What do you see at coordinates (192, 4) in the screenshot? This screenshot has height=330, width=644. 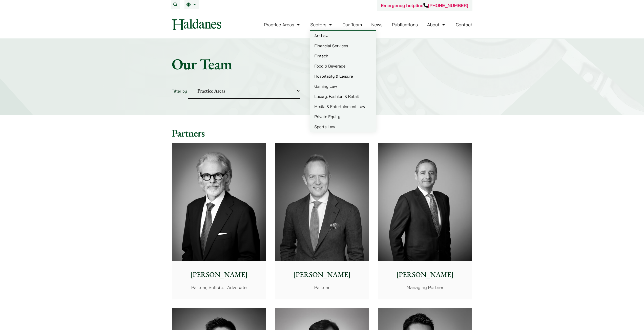 I see `a: EN` at bounding box center [192, 4].